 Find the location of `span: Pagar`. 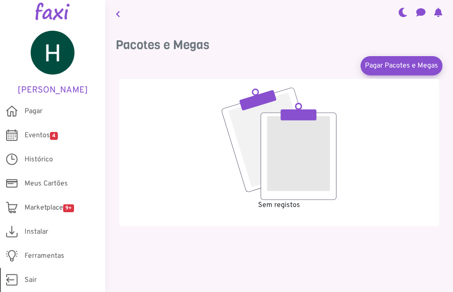

span: Pagar is located at coordinates (33, 111).